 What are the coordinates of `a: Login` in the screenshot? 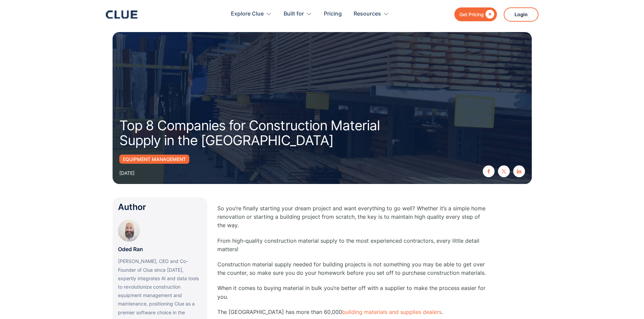 It's located at (521, 14).